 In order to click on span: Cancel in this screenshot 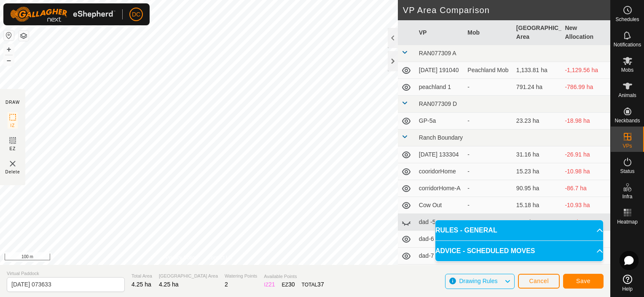, I will do `click(539, 281)`.